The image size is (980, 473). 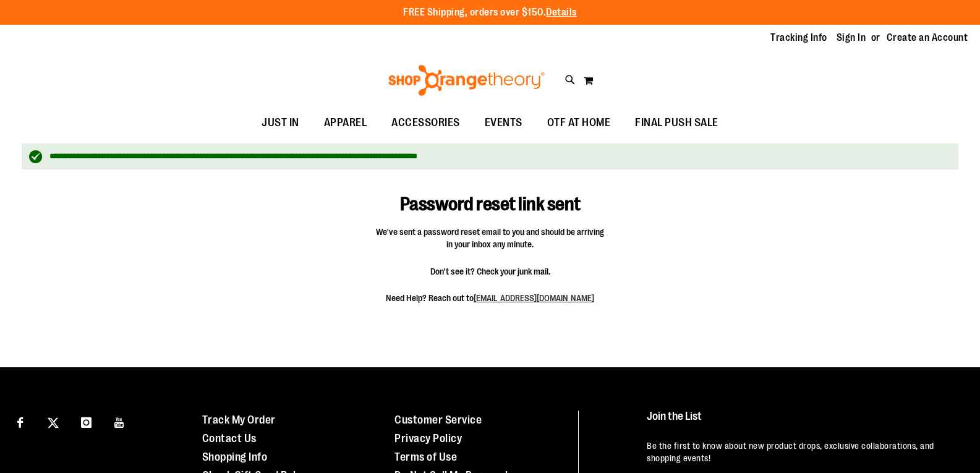 What do you see at coordinates (503, 122) in the screenshot?
I see `span: EVENTS` at bounding box center [503, 122].